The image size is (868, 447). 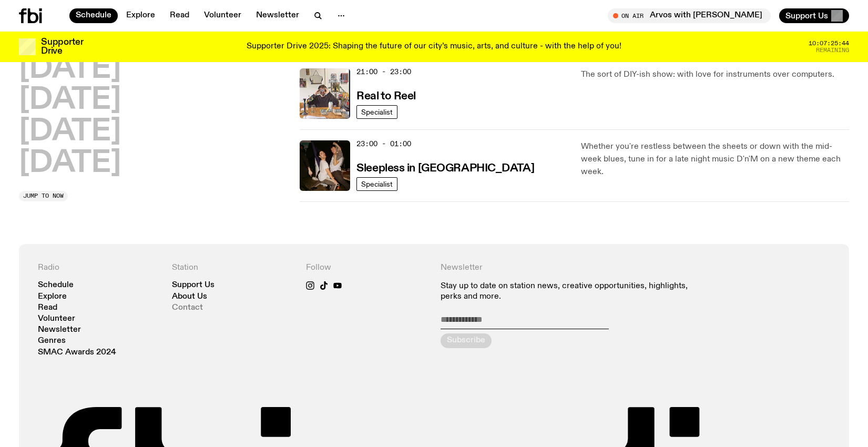 What do you see at coordinates (386, 95) in the screenshot?
I see `a: Real to Reel` at bounding box center [386, 95].